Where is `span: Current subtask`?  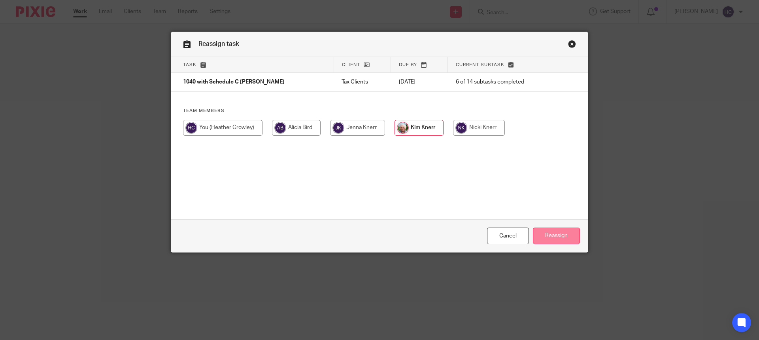 span: Current subtask is located at coordinates (480, 64).